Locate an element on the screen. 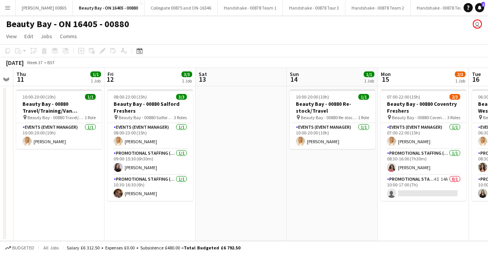 The width and height of the screenshot is (488, 254). span: 2 is located at coordinates (484, 4).